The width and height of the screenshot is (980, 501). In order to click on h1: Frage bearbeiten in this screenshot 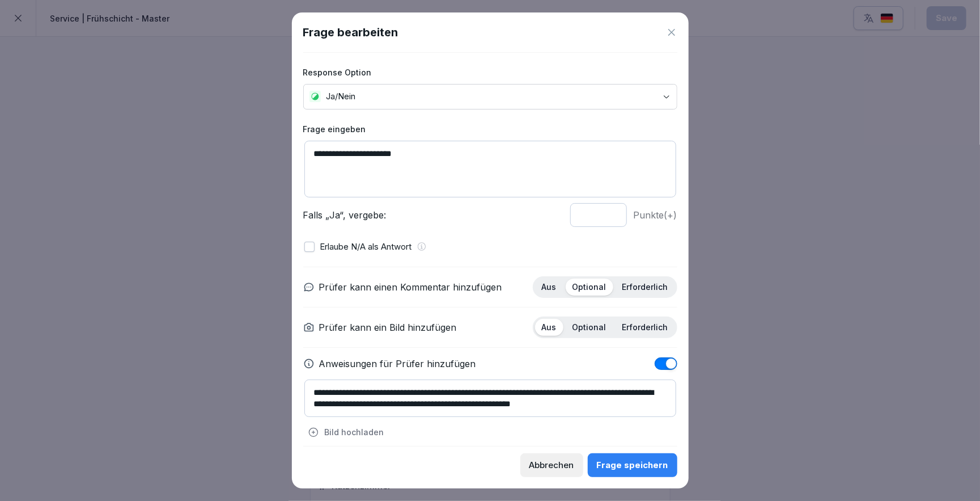, I will do `click(351, 32)`.